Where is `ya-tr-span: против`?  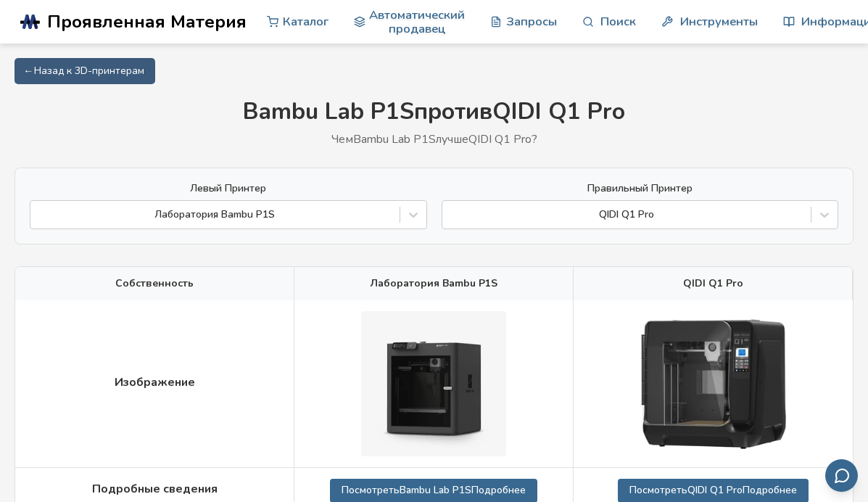
ya-tr-span: против is located at coordinates (454, 111).